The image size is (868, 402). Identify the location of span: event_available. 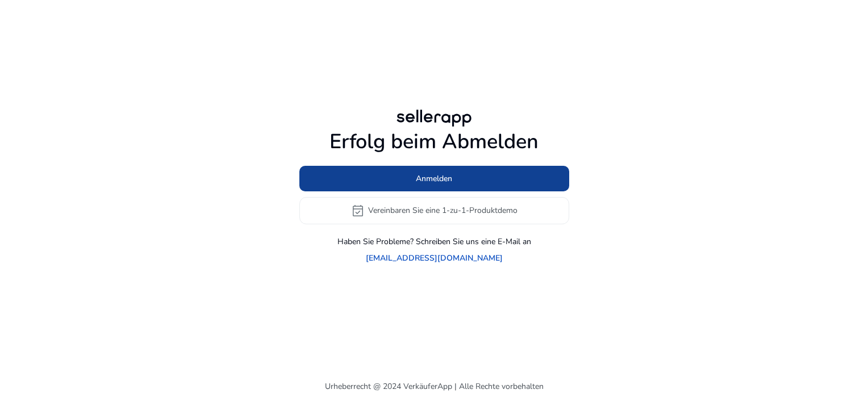
(358, 210).